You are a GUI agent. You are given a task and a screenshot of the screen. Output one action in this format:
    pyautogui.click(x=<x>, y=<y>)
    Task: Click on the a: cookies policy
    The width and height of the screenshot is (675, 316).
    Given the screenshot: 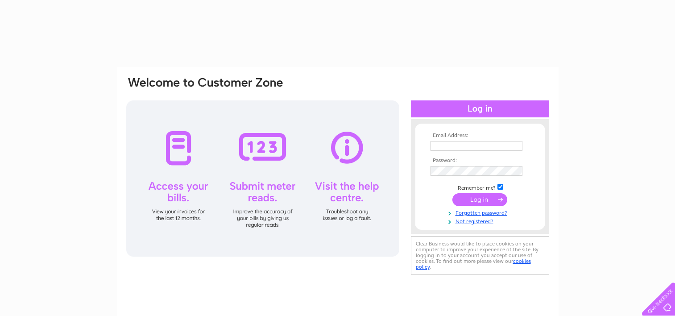 What is the action you would take?
    pyautogui.click(x=473, y=264)
    